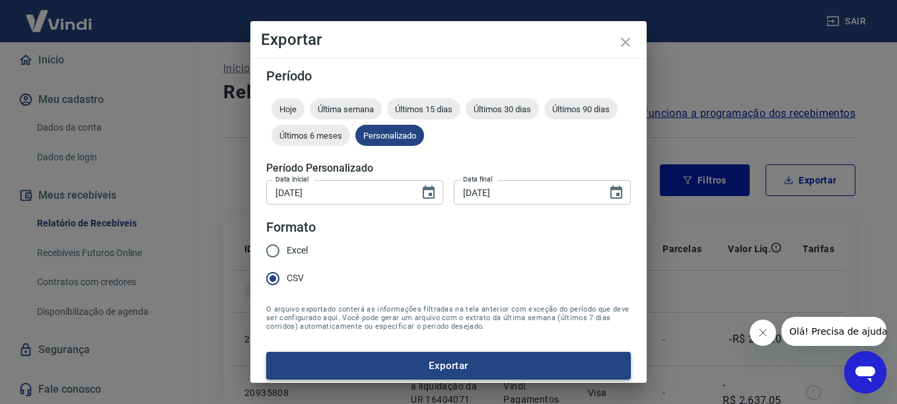 The height and width of the screenshot is (404, 897). I want to click on div: Hoje, so click(288, 109).